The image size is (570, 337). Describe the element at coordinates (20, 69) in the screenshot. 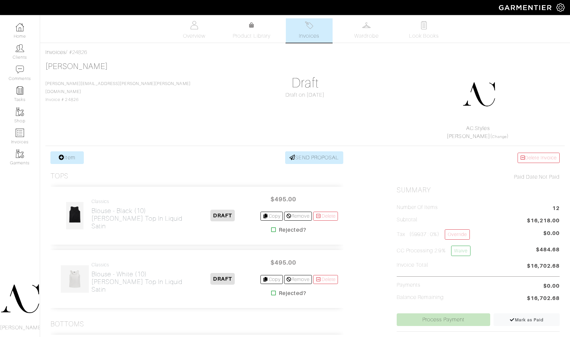

I see `img: comment-icon-a0a6a9ef722e966f86d9cbdc48e553b5cf19dbc54f86b18d962a5391bc8f6eb6.png` at that location.